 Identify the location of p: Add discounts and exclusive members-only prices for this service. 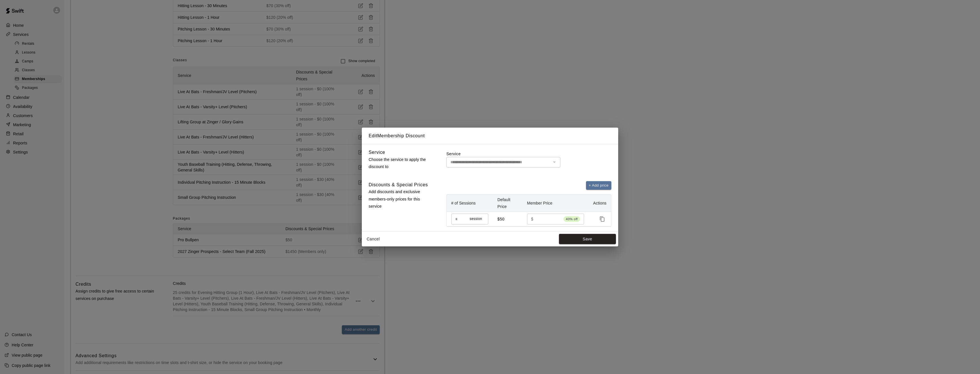
(401, 199).